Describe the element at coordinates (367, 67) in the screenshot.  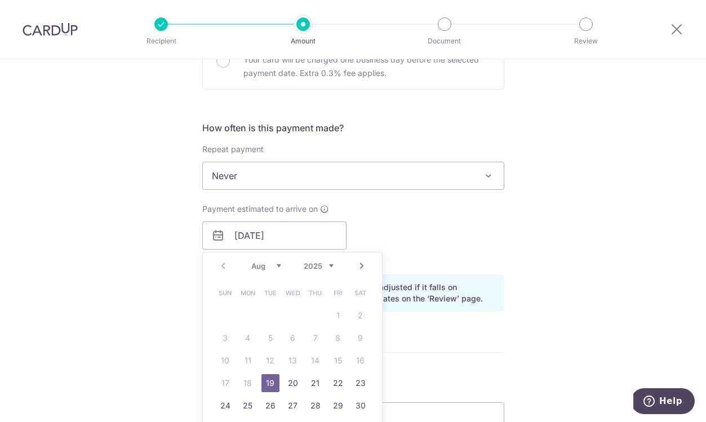
I see `p: Your card will be charged one business day before the selected payment date. Extra 0.3% fee applies.` at that location.